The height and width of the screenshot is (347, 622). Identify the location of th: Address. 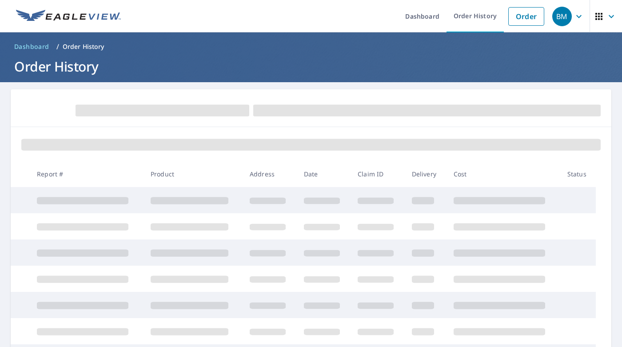
(270, 174).